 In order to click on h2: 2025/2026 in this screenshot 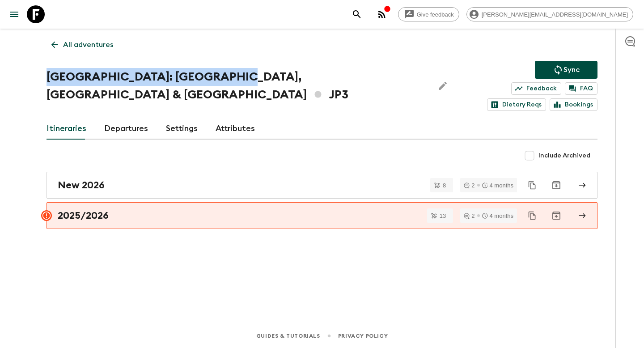, I will do `click(83, 215)`.